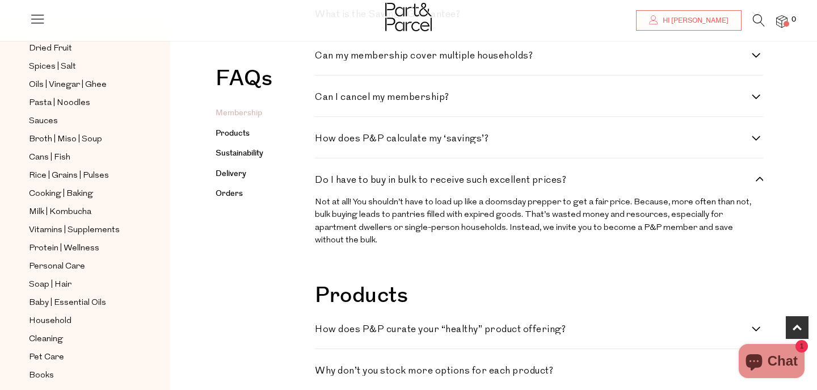 The width and height of the screenshot is (817, 390). Describe the element at coordinates (50, 49) in the screenshot. I see `span: Dried Fruit` at that location.